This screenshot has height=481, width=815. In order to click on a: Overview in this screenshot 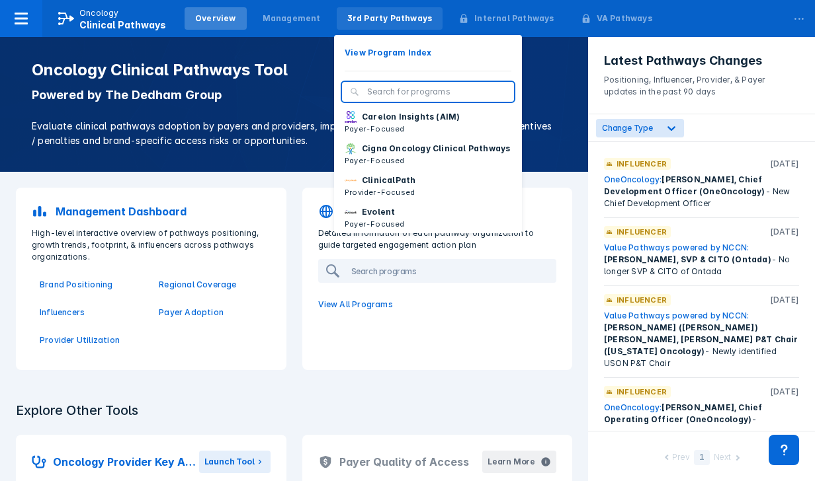, I will do `click(216, 19)`.